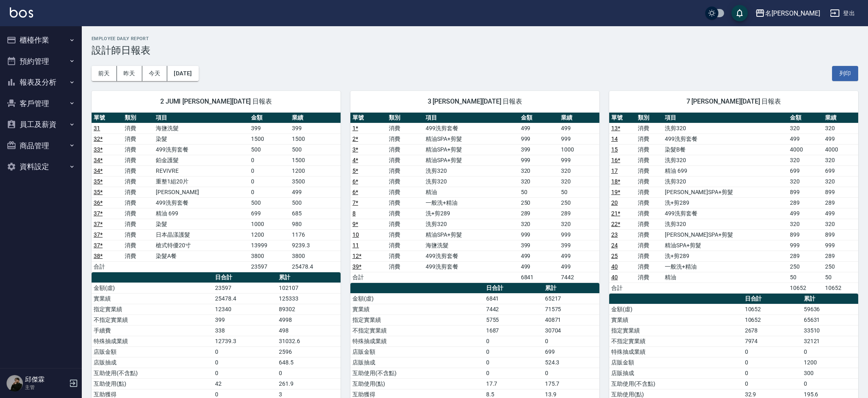  What do you see at coordinates (244, 298) in the screenshot?
I see `td: 25478.4` at bounding box center [244, 298].